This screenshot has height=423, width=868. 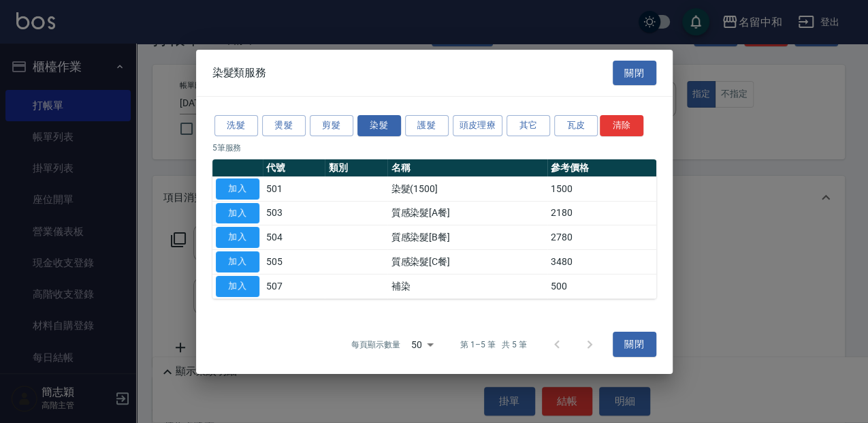 What do you see at coordinates (467, 189) in the screenshot?
I see `td: 染髮(1500]` at bounding box center [467, 189].